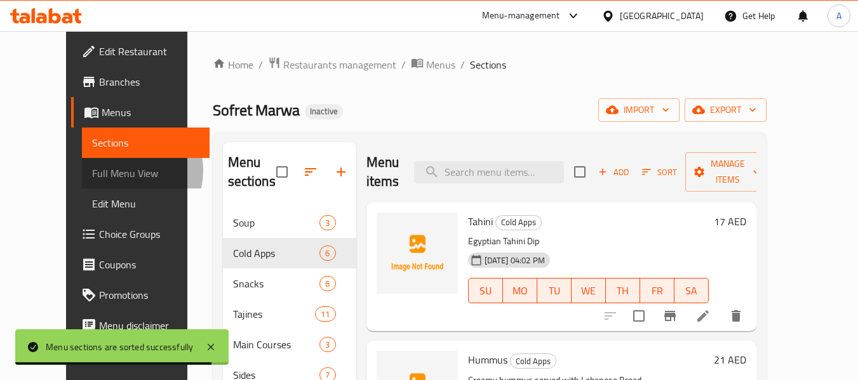 This screenshot has width=858, height=380. Describe the element at coordinates (692, 291) in the screenshot. I see `button: SA` at that location.